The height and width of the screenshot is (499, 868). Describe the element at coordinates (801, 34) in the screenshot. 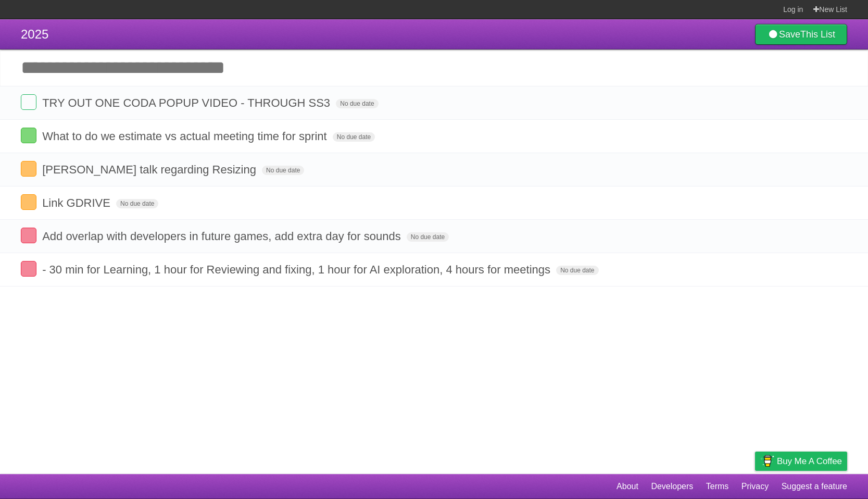

I see `a: SaveThis List` at that location.